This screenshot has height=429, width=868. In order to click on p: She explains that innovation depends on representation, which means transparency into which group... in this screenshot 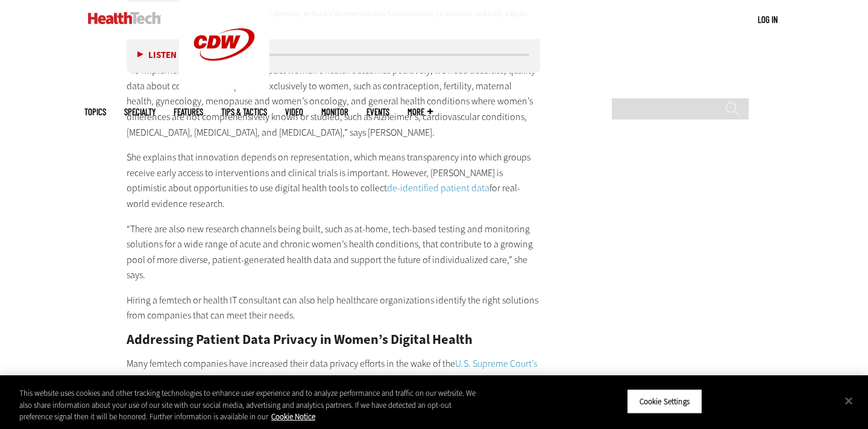, I will do `click(333, 180)`.